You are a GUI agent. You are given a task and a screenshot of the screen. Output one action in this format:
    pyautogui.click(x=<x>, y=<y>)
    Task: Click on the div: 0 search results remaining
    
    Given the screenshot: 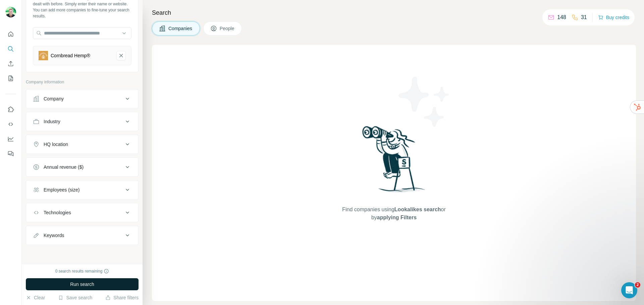 What is the action you would take?
    pyautogui.click(x=82, y=271)
    